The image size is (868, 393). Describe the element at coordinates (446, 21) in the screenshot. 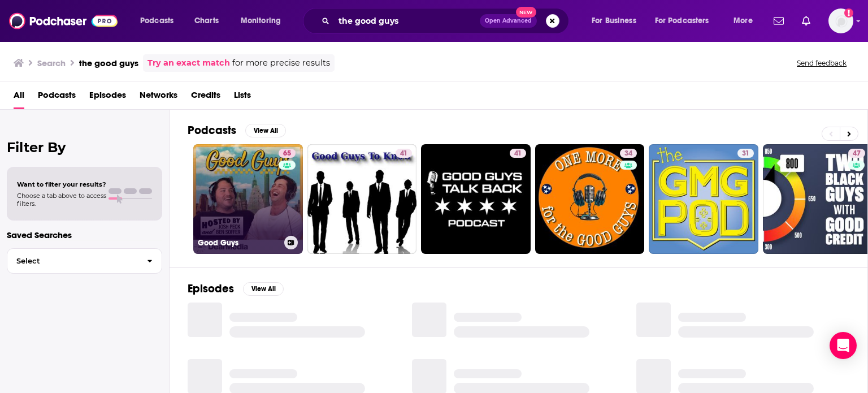

I see `div: Search podcasts, credits, & more...` at that location.